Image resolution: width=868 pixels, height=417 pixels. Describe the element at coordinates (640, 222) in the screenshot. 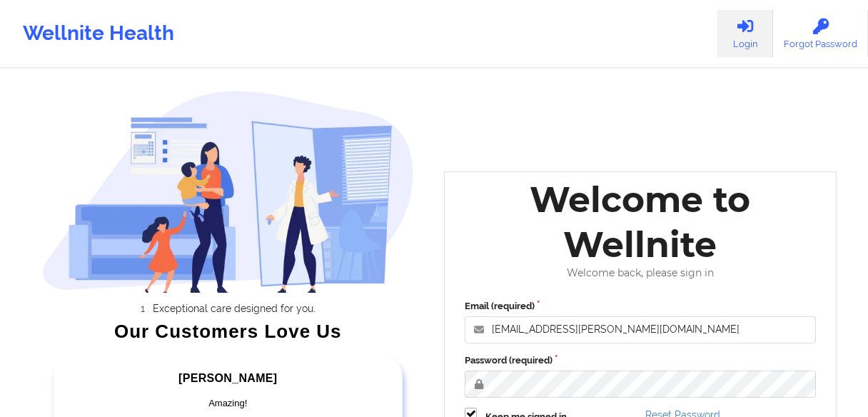

I see `div: Welcome to Wellnite` at that location.